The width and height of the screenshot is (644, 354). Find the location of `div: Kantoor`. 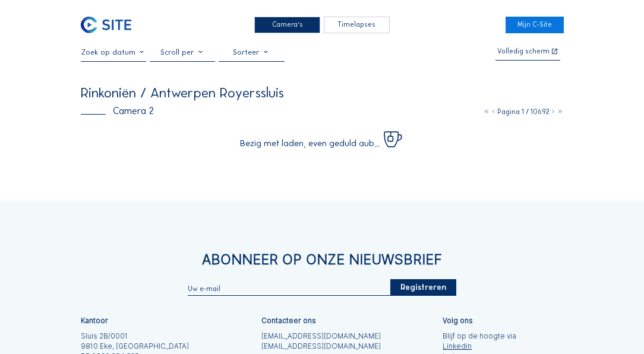

div: Kantoor is located at coordinates (95, 321).